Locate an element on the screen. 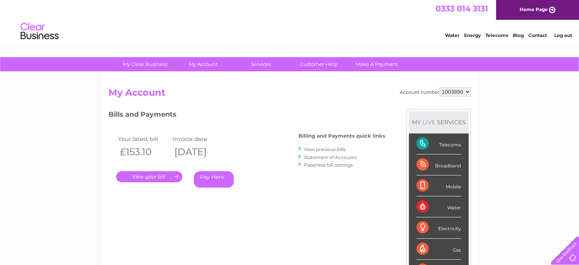  a: Make A Payment is located at coordinates (377, 64).